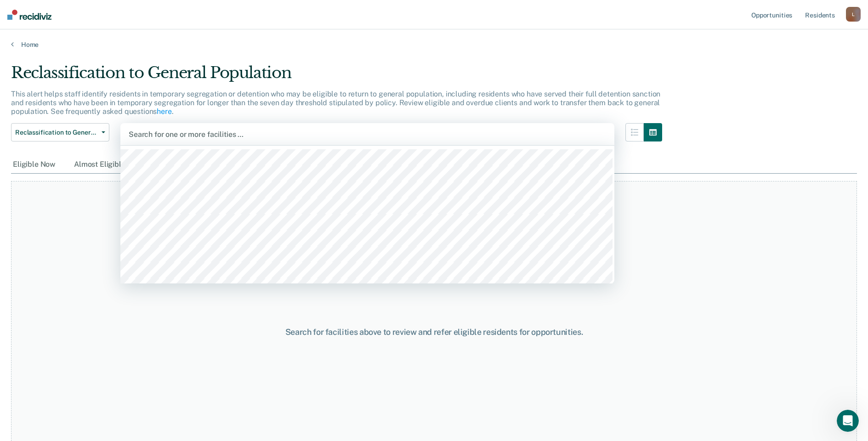 This screenshot has width=868, height=441. Describe the element at coordinates (853, 15) in the screenshot. I see `div: L` at that location.